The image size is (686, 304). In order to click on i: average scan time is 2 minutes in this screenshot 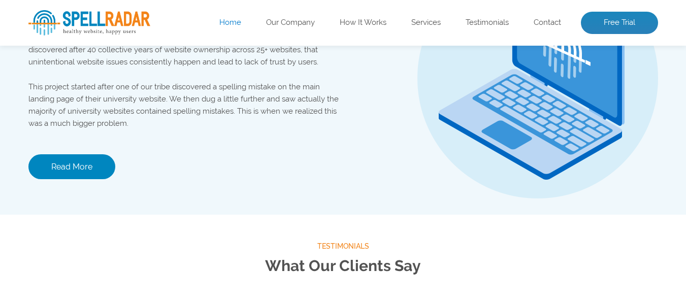, I will do `click(343, 76)`.